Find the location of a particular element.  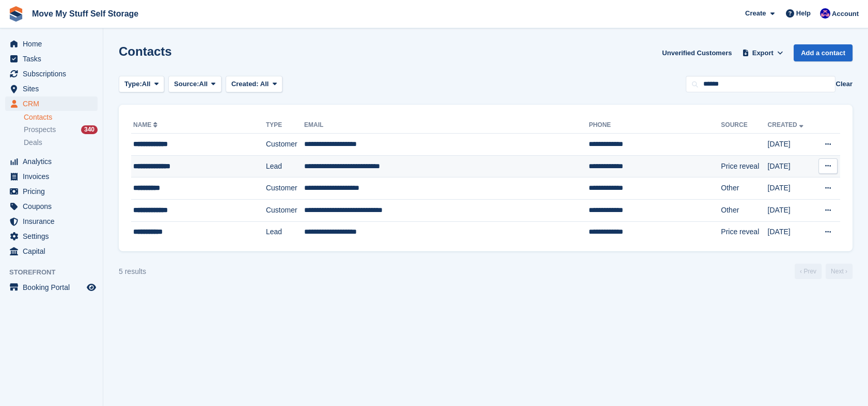

span: Home is located at coordinates (54, 44).